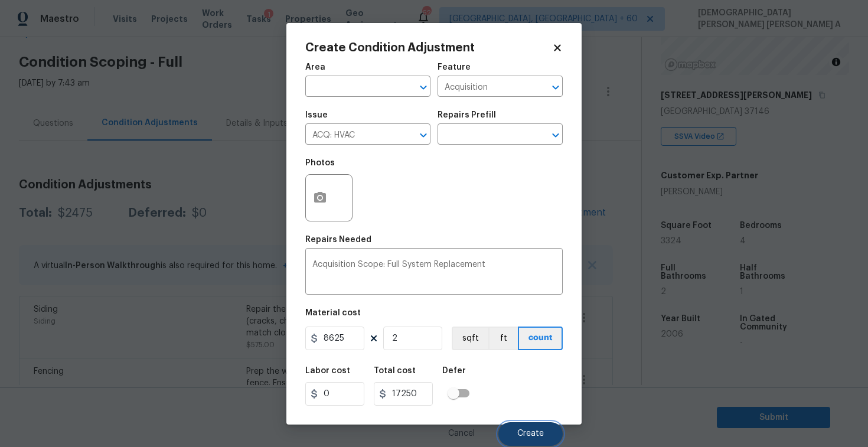 This screenshot has height=447, width=868. What do you see at coordinates (462, 435) in the screenshot?
I see `button: Cancel` at bounding box center [462, 435].